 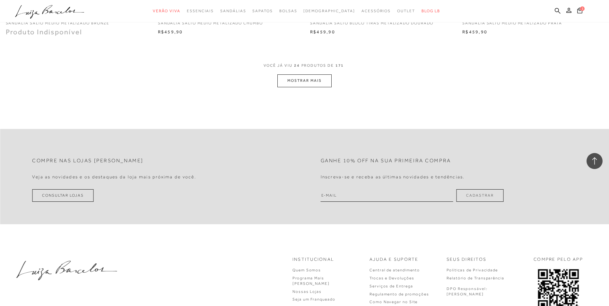 I want to click on a: Quem Somos, so click(x=307, y=271).